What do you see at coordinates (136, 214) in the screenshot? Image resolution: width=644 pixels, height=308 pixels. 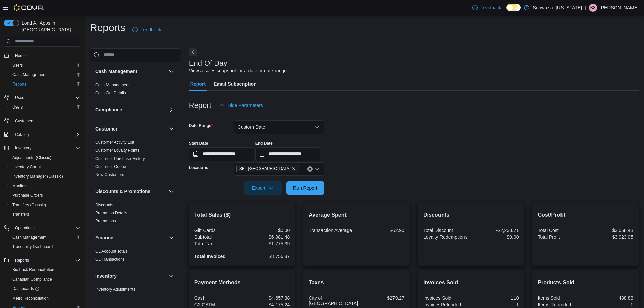 I see `div: Discounts & Promotions` at bounding box center [136, 214].